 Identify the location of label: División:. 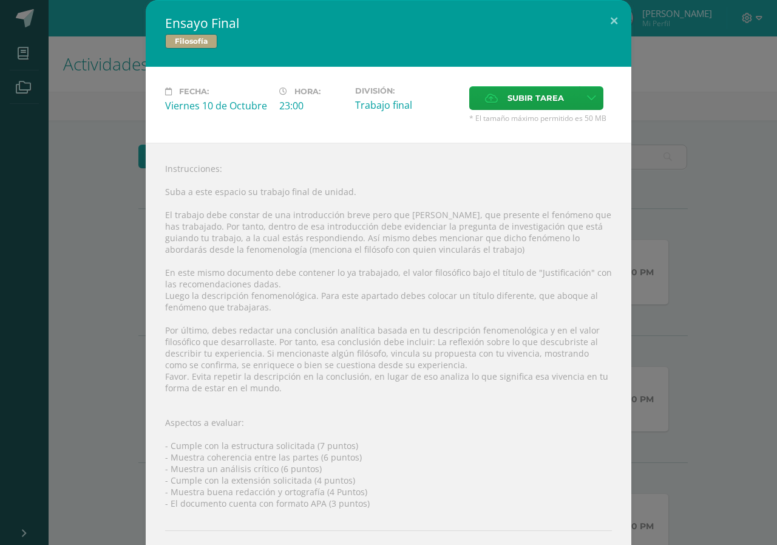
(407, 90).